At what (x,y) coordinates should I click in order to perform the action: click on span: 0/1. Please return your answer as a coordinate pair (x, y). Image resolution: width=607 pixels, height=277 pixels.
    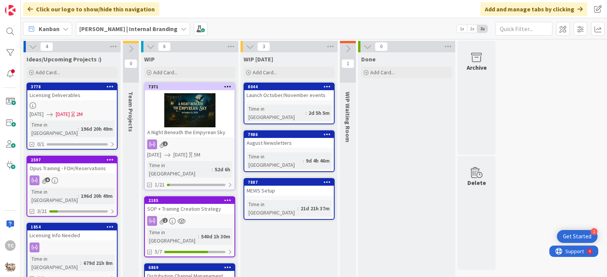
    Looking at the image, I should click on (41, 144).